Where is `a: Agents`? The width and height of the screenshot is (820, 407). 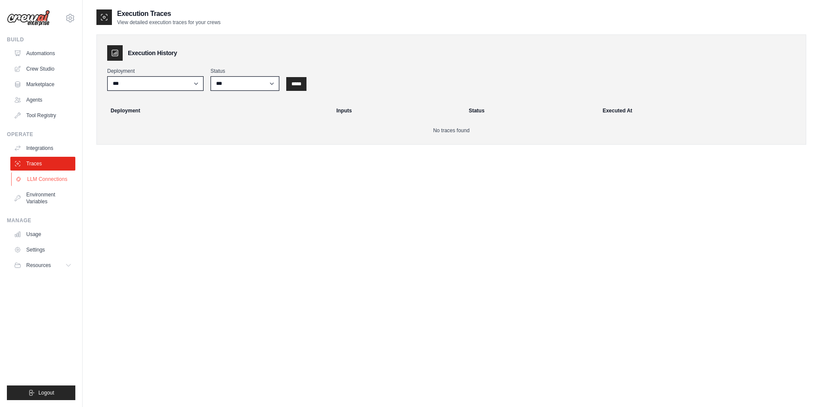
a: Agents is located at coordinates (43, 100).